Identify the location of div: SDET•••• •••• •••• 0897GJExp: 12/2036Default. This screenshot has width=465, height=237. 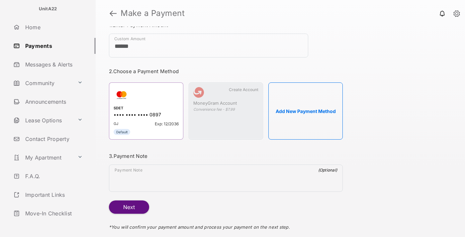
(146, 111).